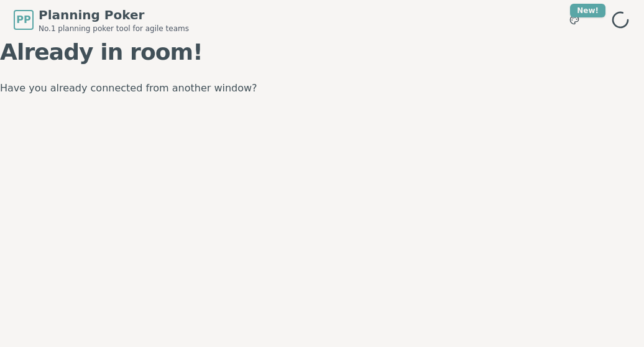 The width and height of the screenshot is (644, 347). I want to click on a: PPPlanning PokerNo.1 planning poker tool for agile teams, so click(101, 20).